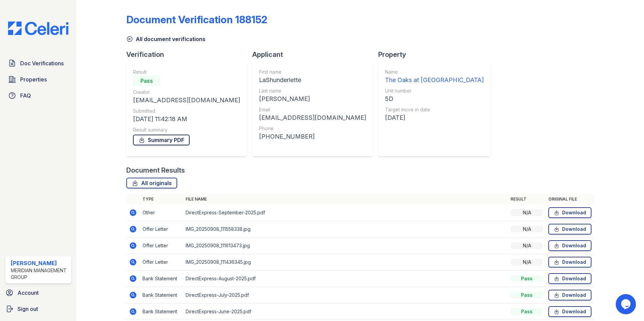 The image size is (644, 321). What do you see at coordinates (40, 274) in the screenshot?
I see `div: Meridian Management Group` at bounding box center [40, 274].